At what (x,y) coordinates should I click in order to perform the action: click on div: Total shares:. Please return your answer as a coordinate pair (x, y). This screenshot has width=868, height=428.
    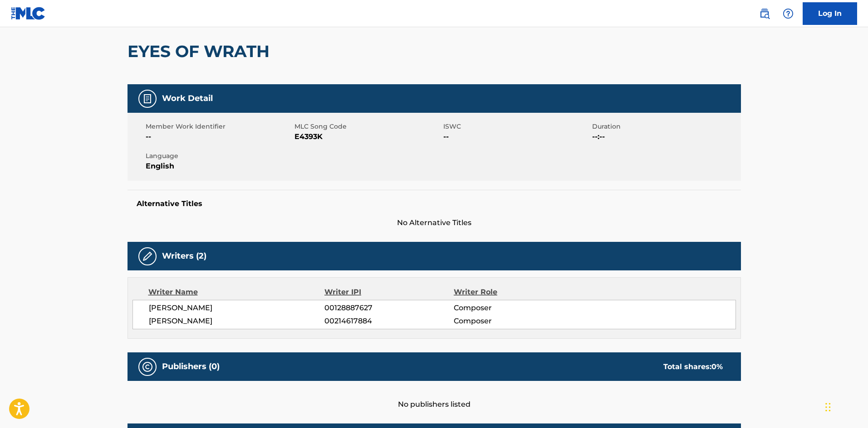
    Looking at the image, I should click on (692, 367).